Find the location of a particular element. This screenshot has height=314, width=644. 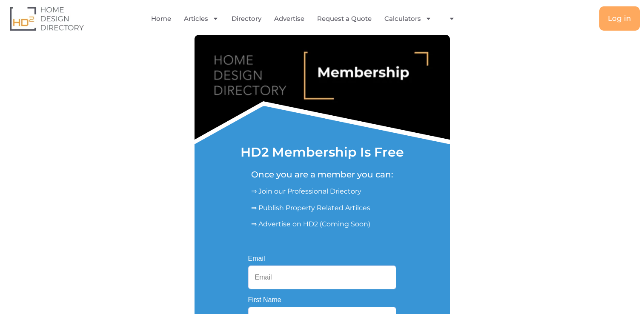

a: Calculators is located at coordinates (408, 18).